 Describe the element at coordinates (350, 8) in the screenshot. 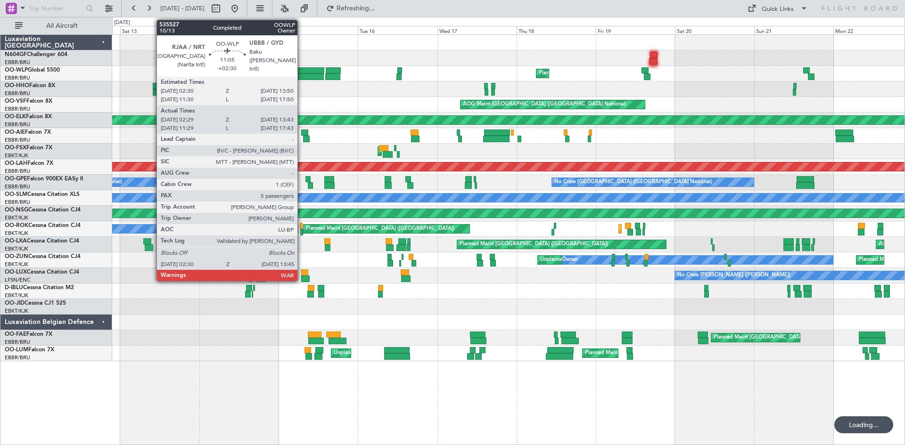

I see `button: Refreshing...` at that location.